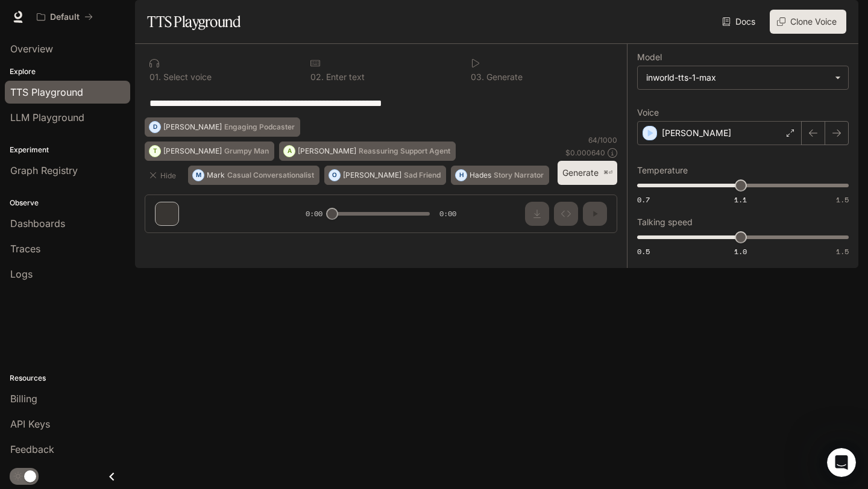  What do you see at coordinates (216, 176) in the screenshot?
I see `p: Mark` at bounding box center [216, 176].